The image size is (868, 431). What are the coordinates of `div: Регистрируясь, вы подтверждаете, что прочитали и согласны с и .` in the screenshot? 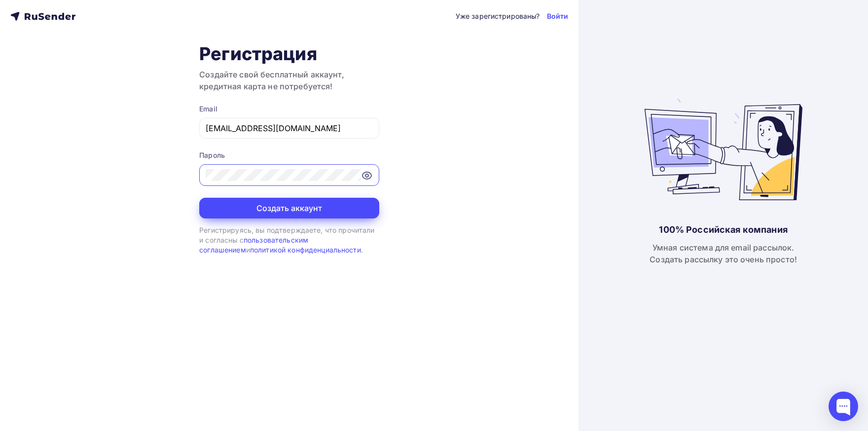 It's located at (289, 240).